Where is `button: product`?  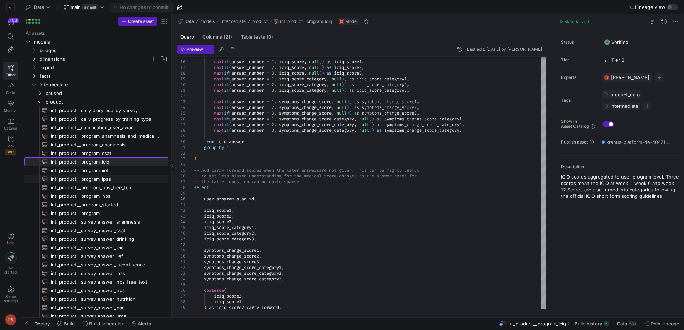 button: product is located at coordinates (260, 21).